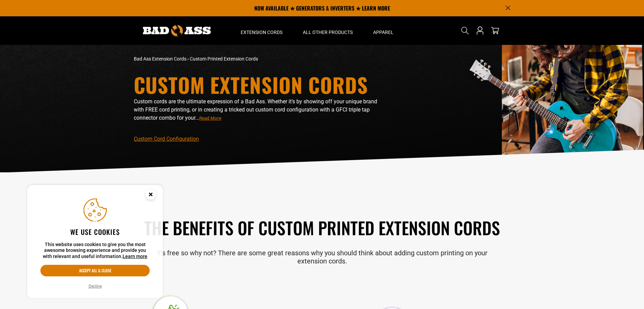 This screenshot has height=309, width=644. What do you see at coordinates (210, 118) in the screenshot?
I see `span: Read More` at bounding box center [210, 118].